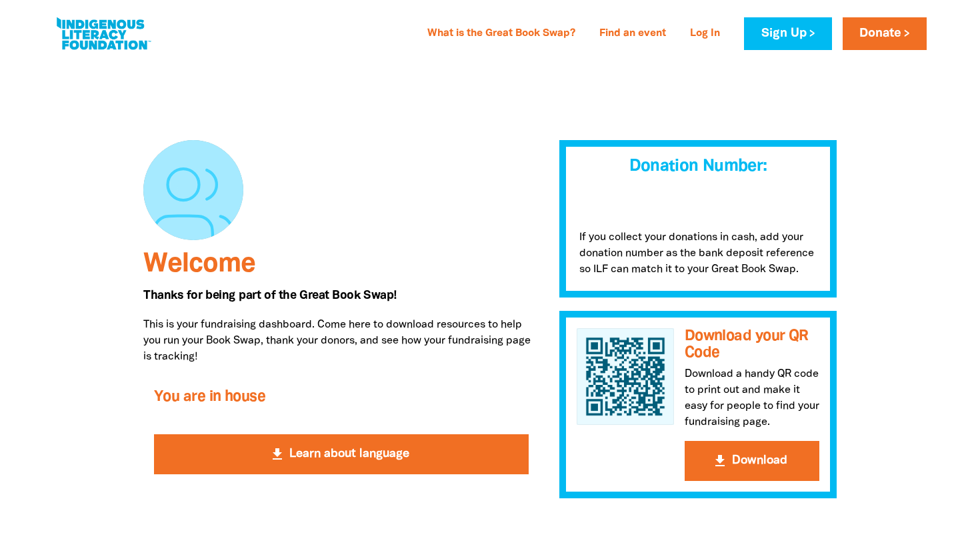  What do you see at coordinates (705, 34) in the screenshot?
I see `a: Log In` at bounding box center [705, 34].